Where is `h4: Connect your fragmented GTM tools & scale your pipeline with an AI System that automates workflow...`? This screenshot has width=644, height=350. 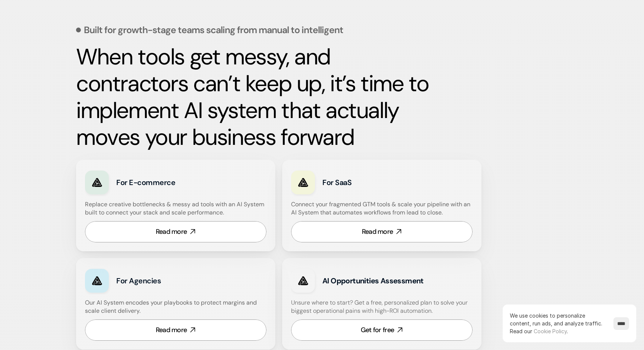 h4: Connect your fragmented GTM tools & scale your pipeline with an AI System that automates workflow... is located at coordinates (384, 208).